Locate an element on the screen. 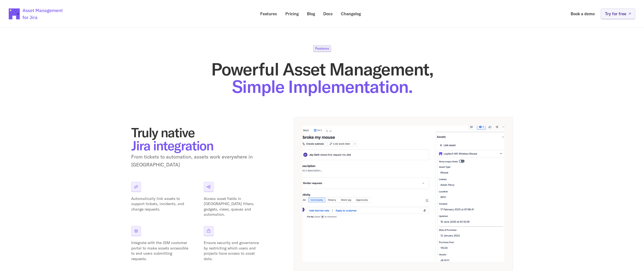 This screenshot has height=274, width=644. h1: Powerful Asset Management, is located at coordinates (322, 78).